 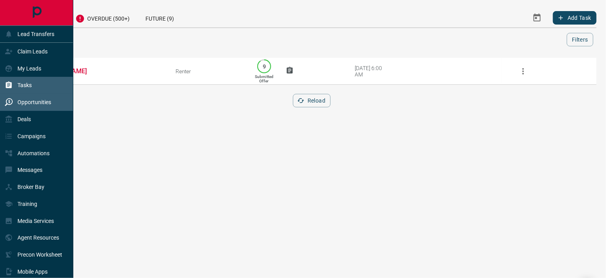 I want to click on button: Filters, so click(x=580, y=40).